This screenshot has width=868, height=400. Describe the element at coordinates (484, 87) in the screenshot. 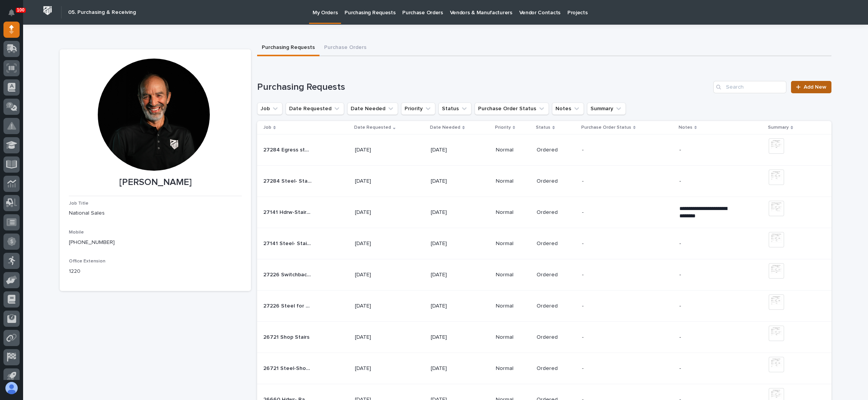

I see `h1: Purchasing Requests` at that location.